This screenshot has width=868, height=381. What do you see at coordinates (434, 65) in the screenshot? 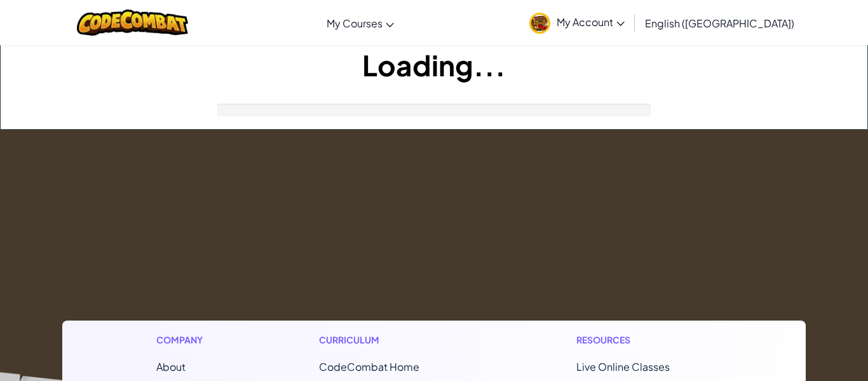
I see `h1: Loading...` at bounding box center [434, 65].